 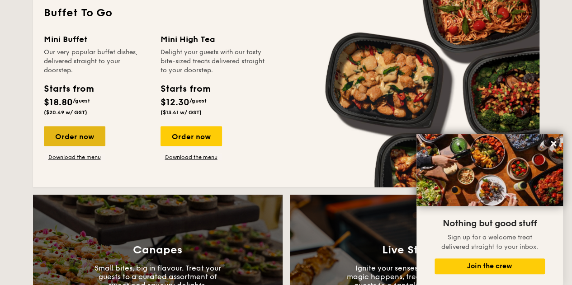 I want to click on h3: Canapes, so click(x=157, y=250).